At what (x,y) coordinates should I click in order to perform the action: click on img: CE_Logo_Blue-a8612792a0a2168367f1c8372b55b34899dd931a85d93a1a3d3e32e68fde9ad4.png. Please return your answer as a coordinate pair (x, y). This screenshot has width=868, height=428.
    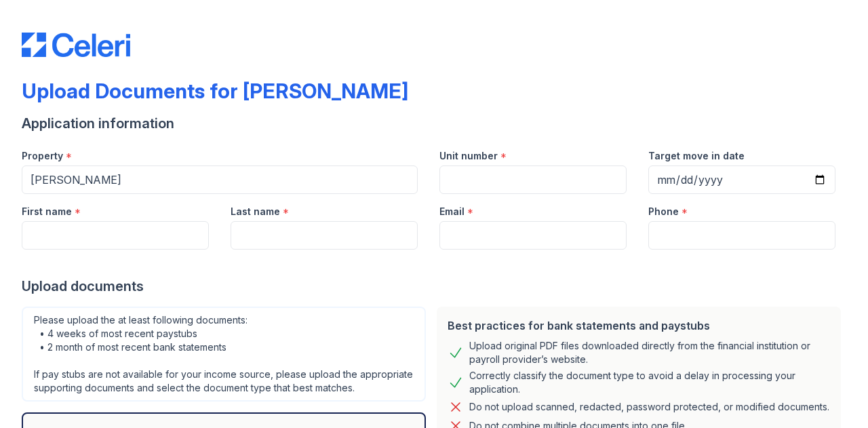
    Looking at the image, I should click on (76, 44).